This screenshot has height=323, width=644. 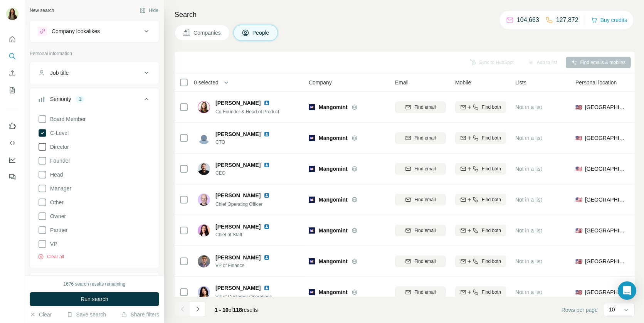 What do you see at coordinates (94, 299) in the screenshot?
I see `button: Run search` at bounding box center [94, 299].